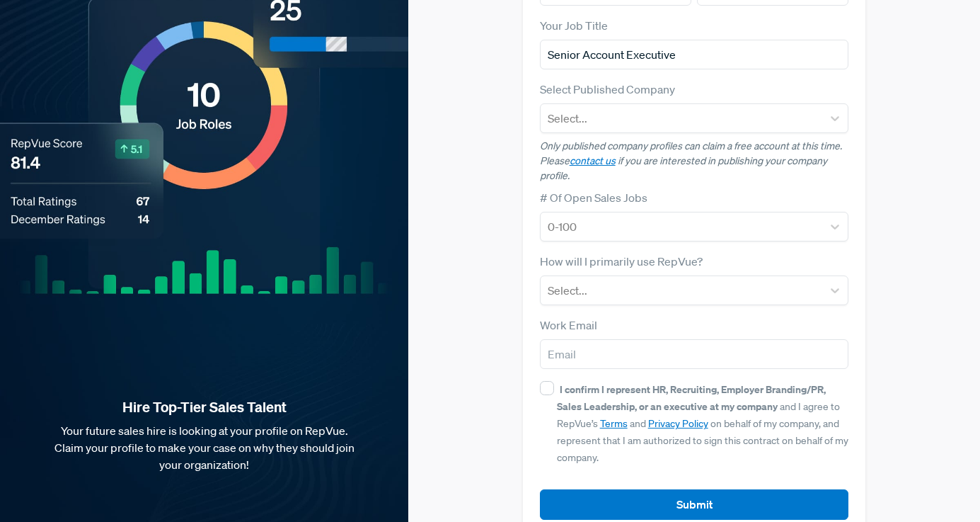  What do you see at coordinates (574, 26) in the screenshot?
I see `label: Your Job Title` at bounding box center [574, 26].